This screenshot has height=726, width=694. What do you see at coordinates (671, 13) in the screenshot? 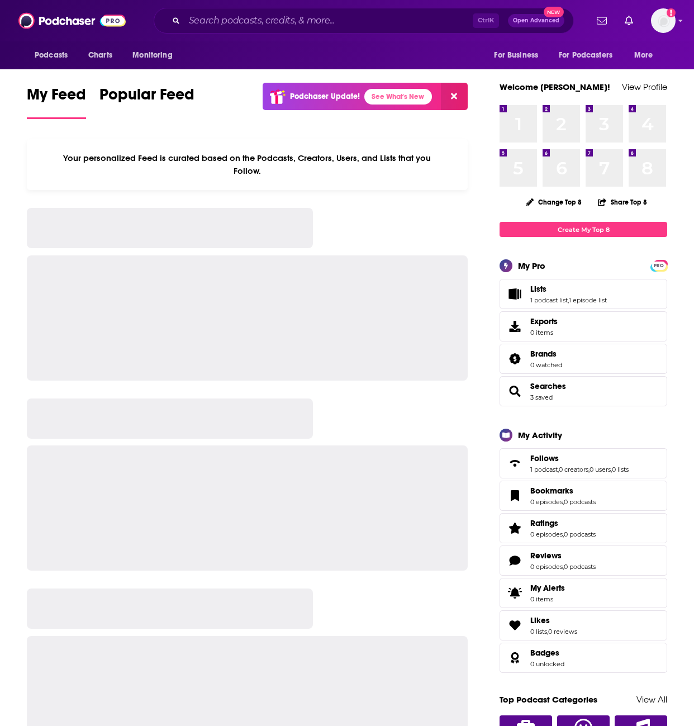
I see `svg: Add a profile image` at bounding box center [671, 13].